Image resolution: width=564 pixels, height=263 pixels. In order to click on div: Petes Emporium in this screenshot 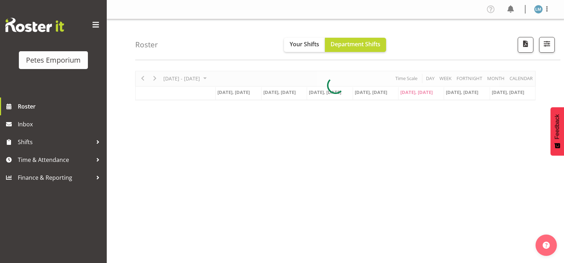, I will do `click(53, 60)`.